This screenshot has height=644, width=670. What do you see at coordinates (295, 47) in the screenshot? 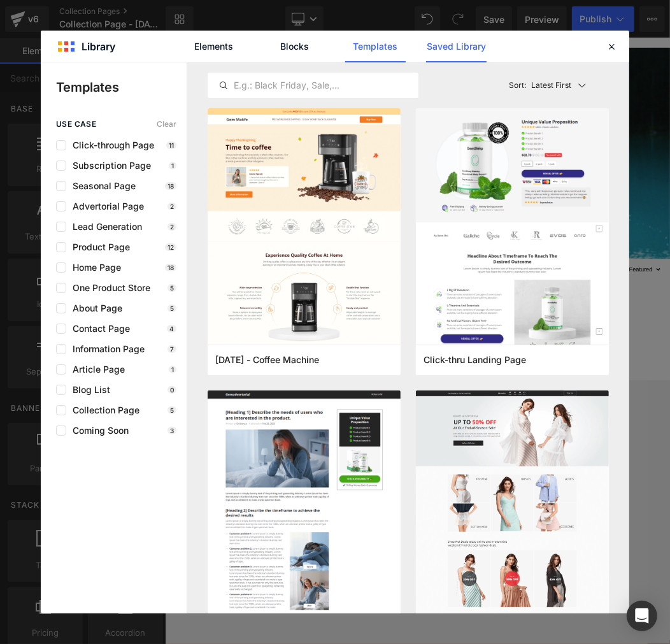
I see `a: Blocks` at bounding box center [295, 47].